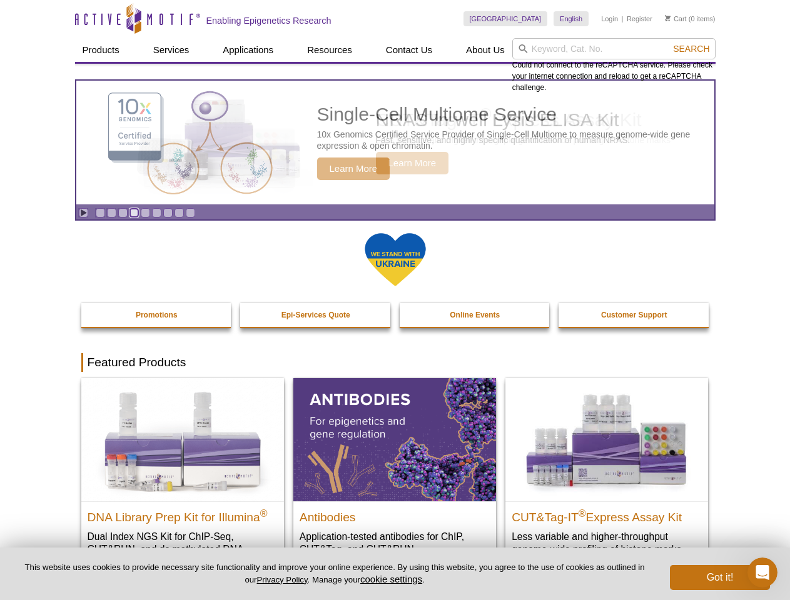  I want to click on li: (0 items), so click(690, 19).